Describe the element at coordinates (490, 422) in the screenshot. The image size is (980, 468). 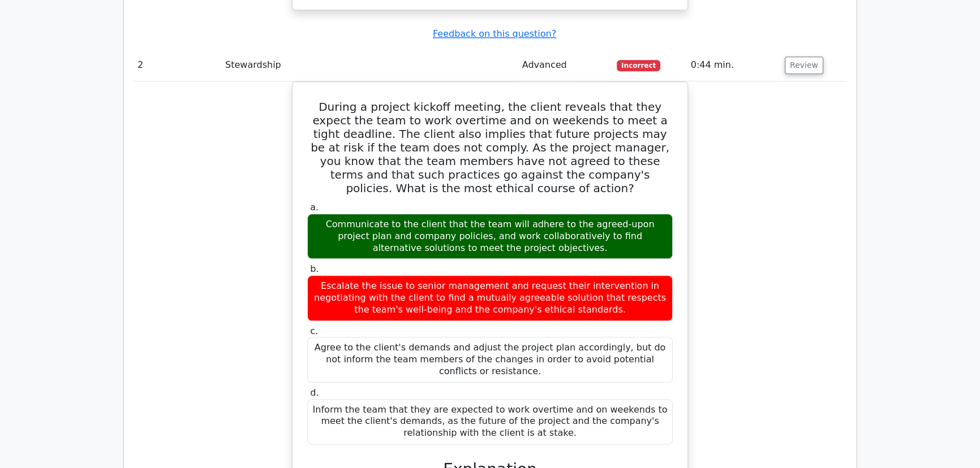
I see `div: Inform the team that they are expected to work overtime and on weekends to meet the client's dema...` at that location.